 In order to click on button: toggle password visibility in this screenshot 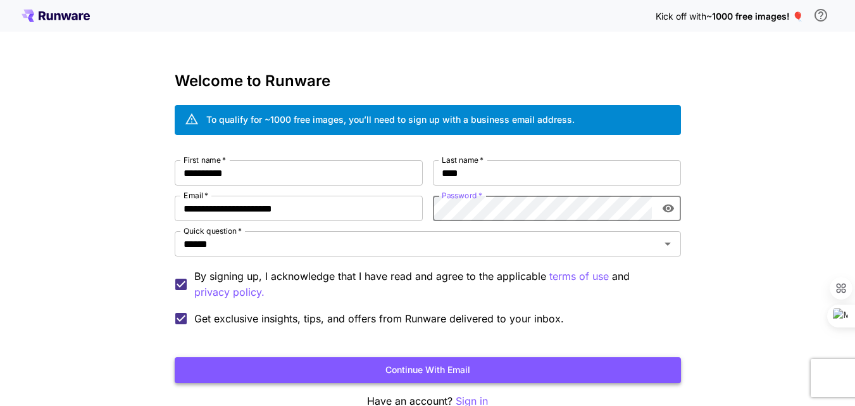, I will do `click(668, 208)`.